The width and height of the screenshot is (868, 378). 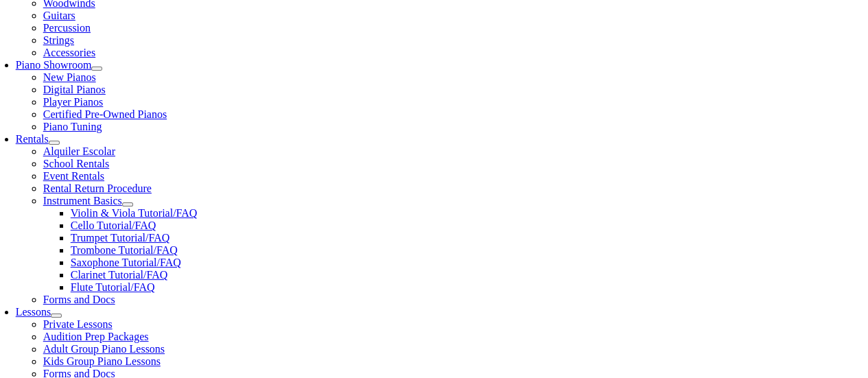 What do you see at coordinates (73, 101) in the screenshot?
I see `span: Player Pianos` at bounding box center [73, 101].